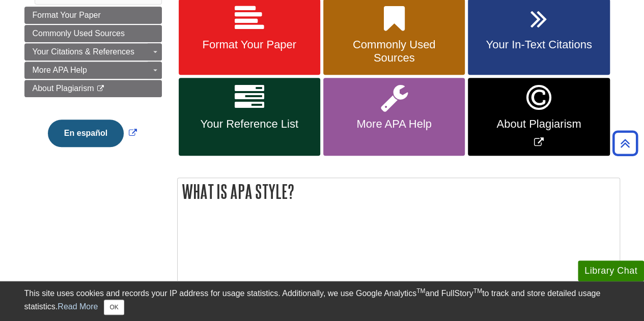 This screenshot has height=321, width=644. Describe the element at coordinates (93, 88) in the screenshot. I see `a: About Plagiarism` at that location.